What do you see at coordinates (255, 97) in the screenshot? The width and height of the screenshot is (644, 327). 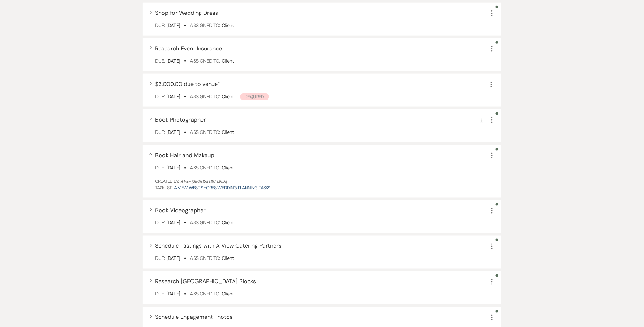 I see `span: Required` at bounding box center [255, 97].